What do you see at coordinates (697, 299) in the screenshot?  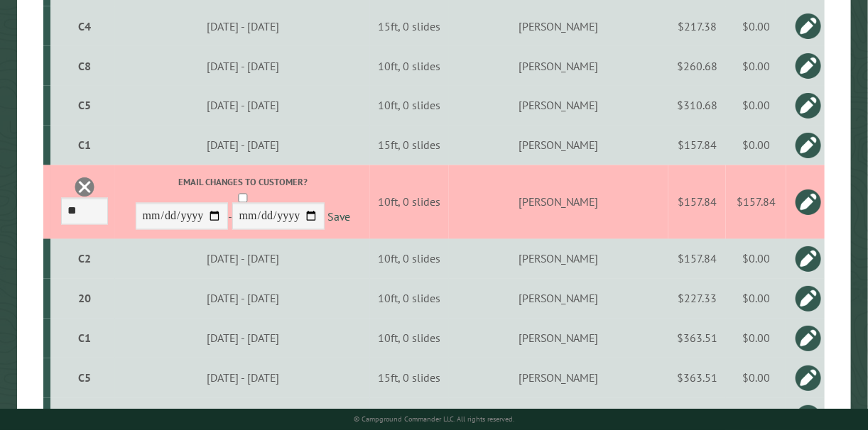 I see `td: $227.33` at bounding box center [697, 299].